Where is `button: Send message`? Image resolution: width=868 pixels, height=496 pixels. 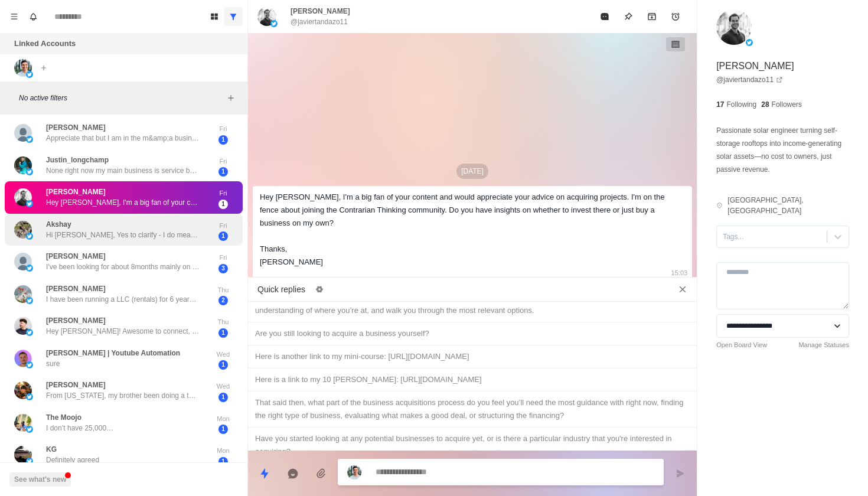
button: Send message is located at coordinates (680, 473).